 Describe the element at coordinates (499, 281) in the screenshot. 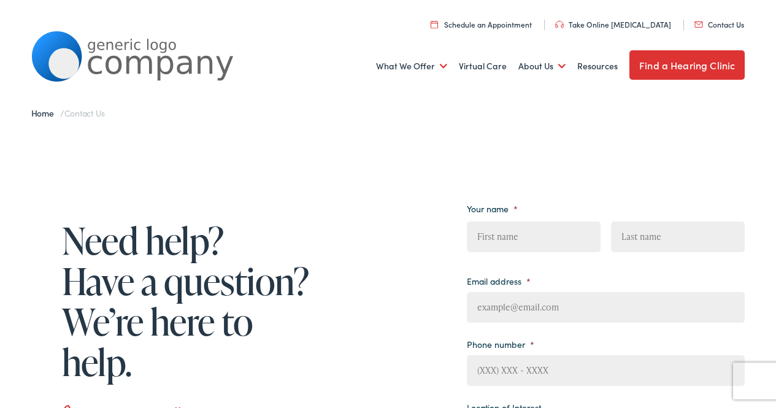

I see `label: Email address` at that location.